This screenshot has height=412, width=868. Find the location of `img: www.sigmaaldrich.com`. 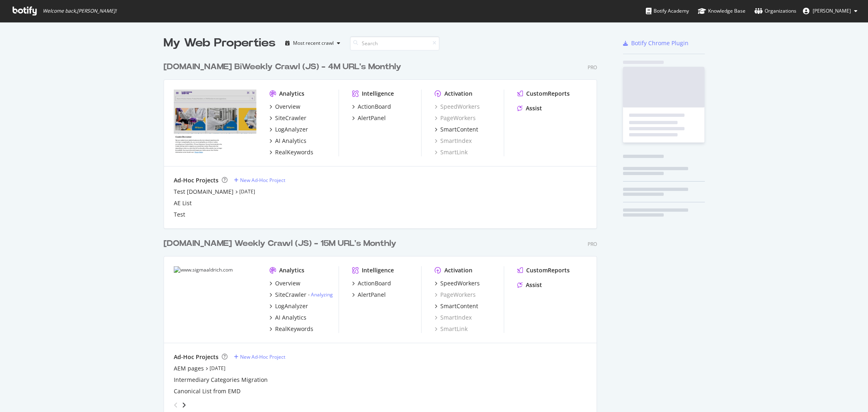

img: www.sigmaaldrich.com is located at coordinates (215, 300).